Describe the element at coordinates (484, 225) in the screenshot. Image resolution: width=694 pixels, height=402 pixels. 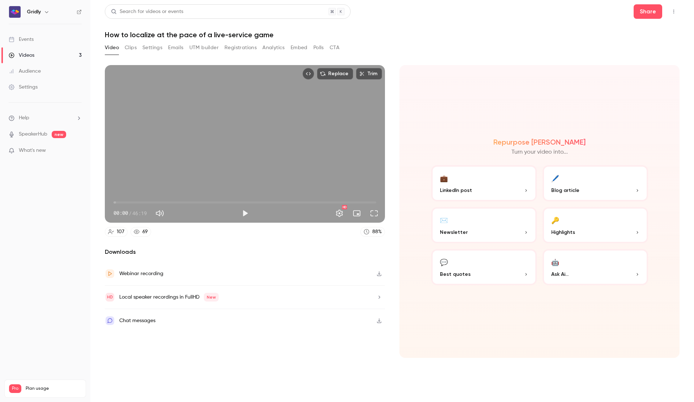
I see `button: ✉️Newsletter` at that location.